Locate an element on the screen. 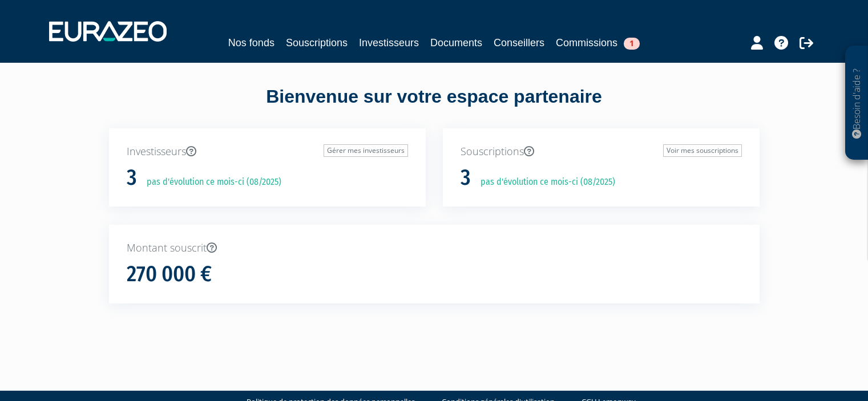  p: Montant souscrit is located at coordinates (434, 248).